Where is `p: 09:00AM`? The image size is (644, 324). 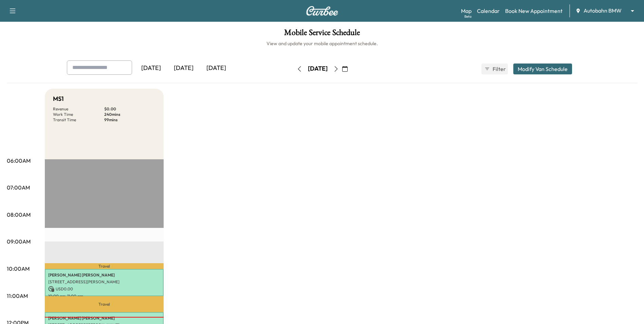 p: 09:00AM is located at coordinates (19, 241).